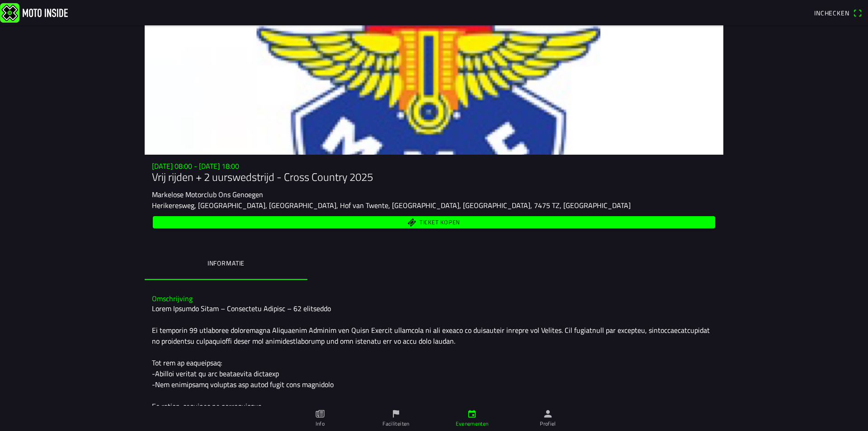 Image resolution: width=868 pixels, height=431 pixels. I want to click on ion-icon: paper, so click(320, 414).